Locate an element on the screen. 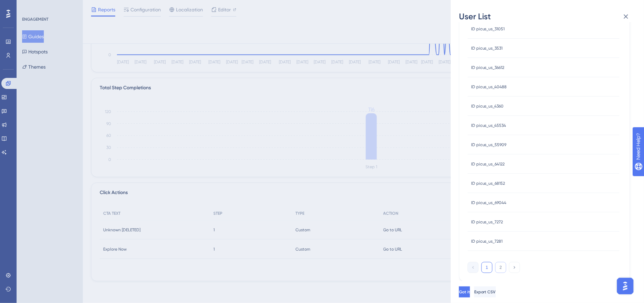 The image size is (644, 303). span: ID picus_us_4360 is located at coordinates (487, 106).